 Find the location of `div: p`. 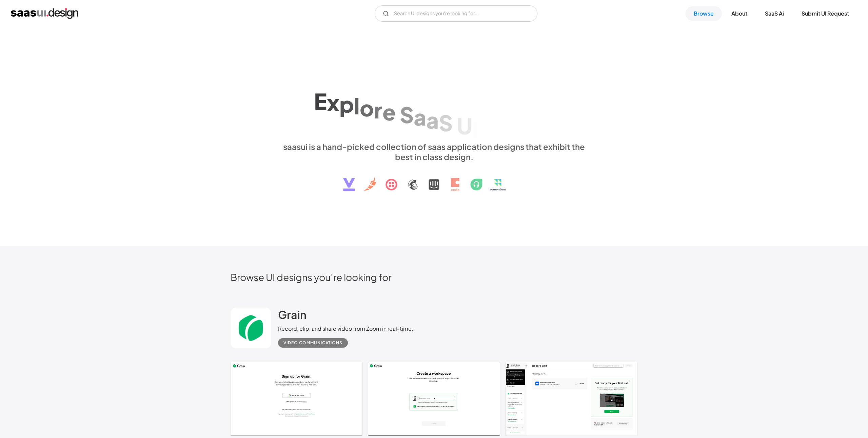

div: p is located at coordinates (346, 104).